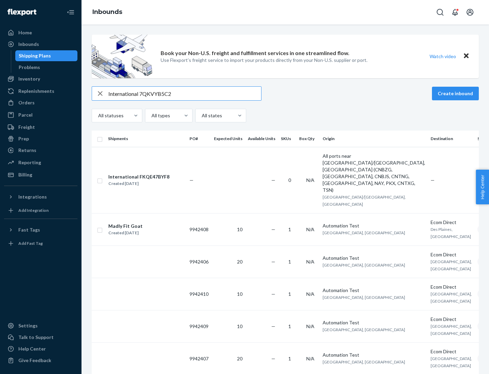 This screenshot has height=374, width=489. What do you see at coordinates (41, 150) in the screenshot?
I see `a: Returns` at bounding box center [41, 150].